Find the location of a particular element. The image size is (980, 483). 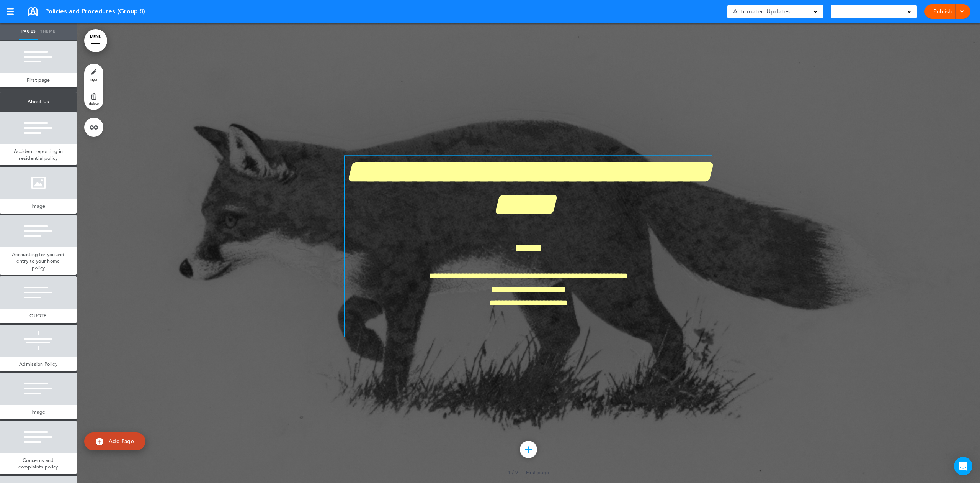

span: 1 / 9 is located at coordinates (512, 472).